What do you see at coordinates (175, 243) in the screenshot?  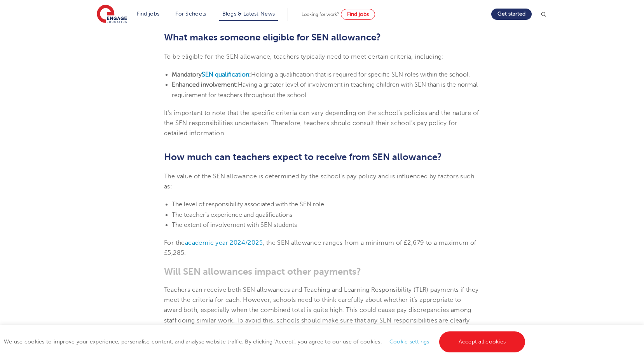 I see `span: For the` at bounding box center [175, 243].